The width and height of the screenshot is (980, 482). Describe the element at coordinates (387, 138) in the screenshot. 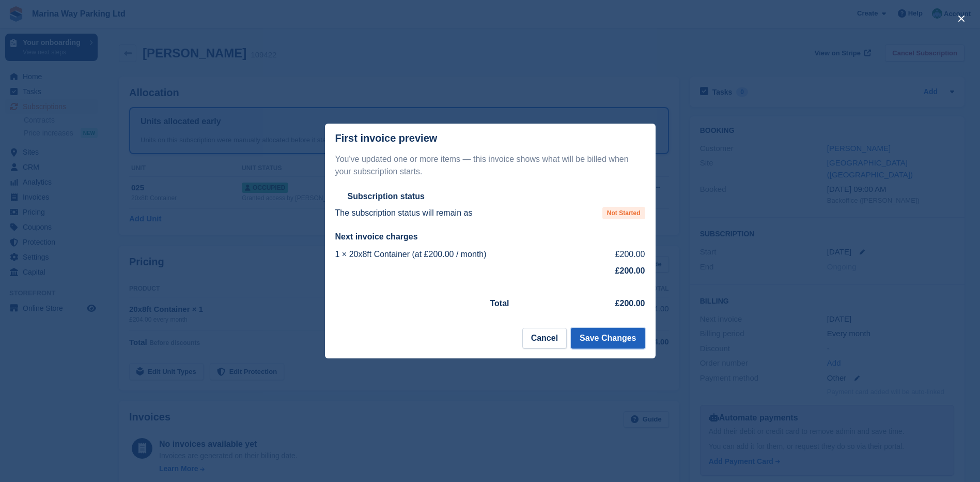

I see `p: First invoice preview` at that location.